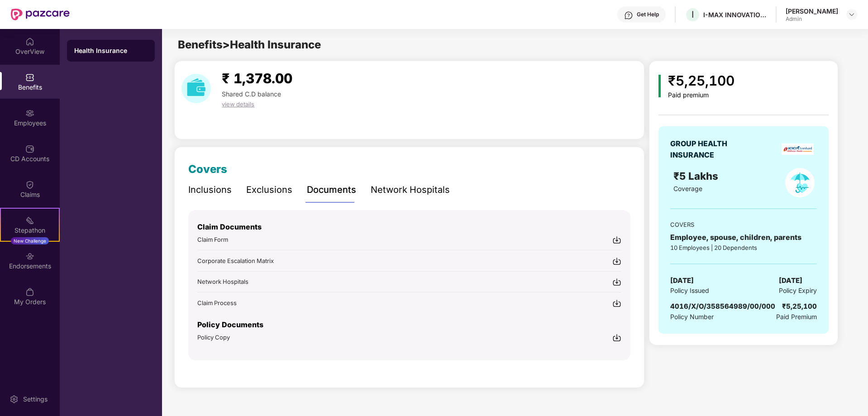 The image size is (868, 416). I want to click on span: Policy Issued, so click(689, 291).